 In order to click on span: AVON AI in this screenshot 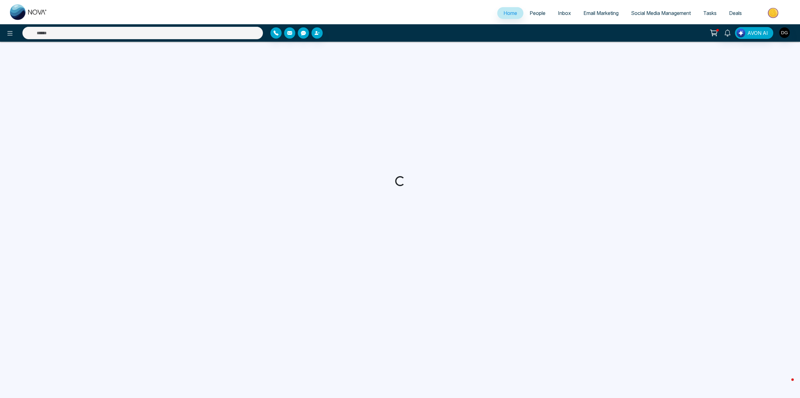, I will do `click(758, 33)`.